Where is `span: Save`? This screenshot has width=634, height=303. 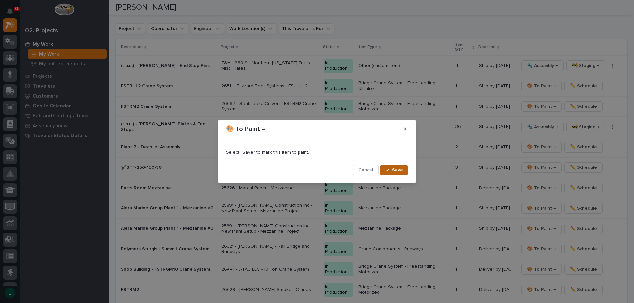 span: Save is located at coordinates (397, 170).